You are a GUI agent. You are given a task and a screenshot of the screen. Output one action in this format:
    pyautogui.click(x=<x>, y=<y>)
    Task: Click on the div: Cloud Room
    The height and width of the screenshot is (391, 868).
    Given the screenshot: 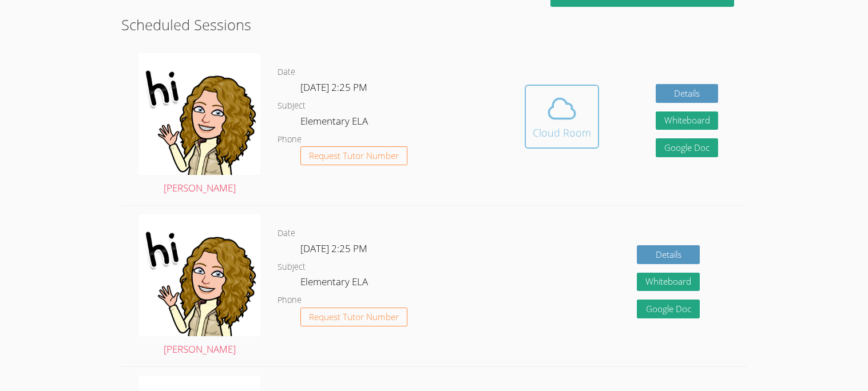 What is the action you would take?
    pyautogui.click(x=562, y=133)
    